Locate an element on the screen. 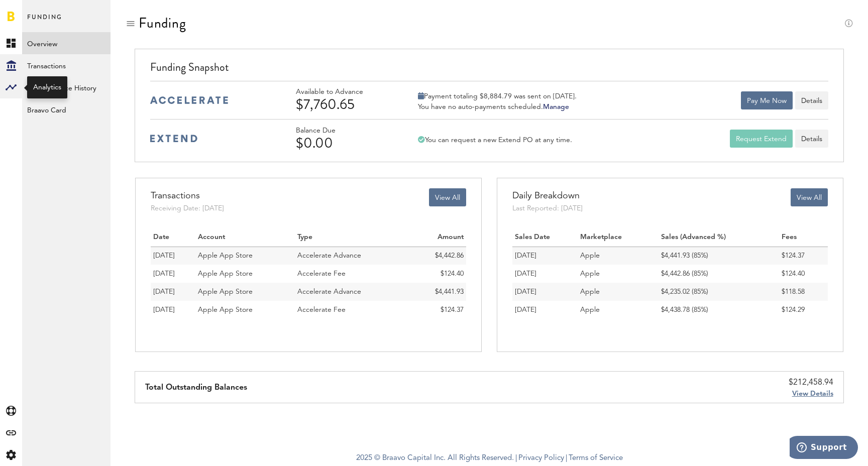 The image size is (868, 466). th: Sales (Advanced %) is located at coordinates (719, 237).